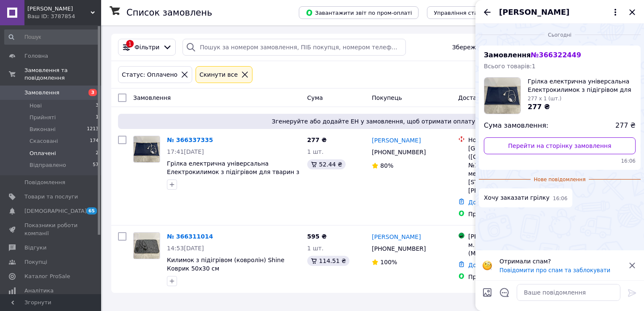 The height and width of the screenshot is (311, 644). I want to click on span: Нові, so click(35, 106).